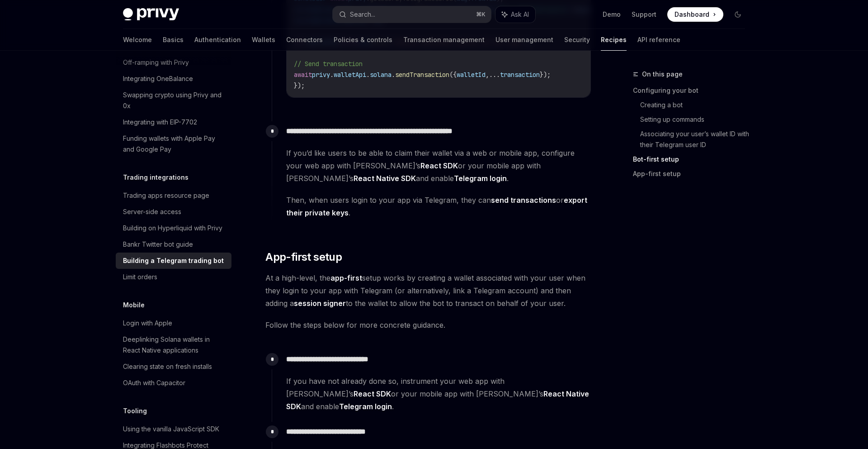  I want to click on span: Ask AI, so click(520, 14).